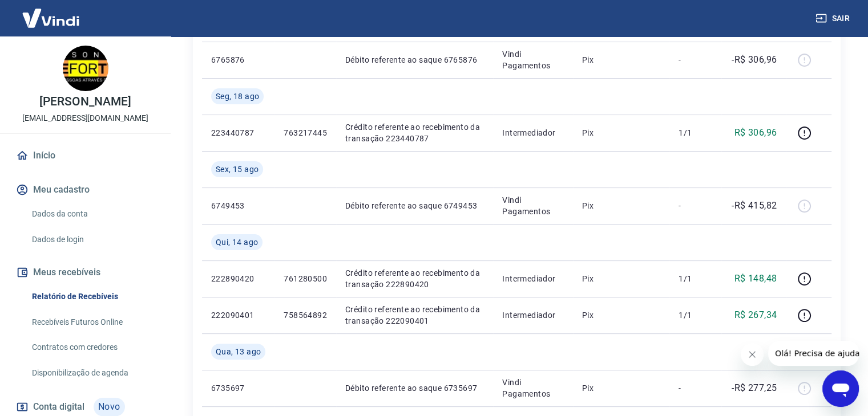 The image size is (868, 416). What do you see at coordinates (59, 407) in the screenshot?
I see `span: Conta digital` at bounding box center [59, 407].